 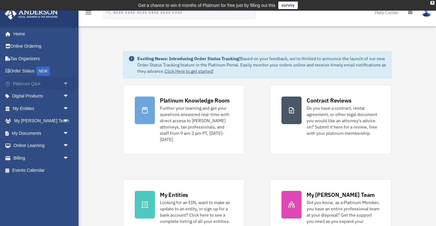 What do you see at coordinates (41, 59) in the screenshot?
I see `a: Tax Organizers` at bounding box center [41, 59].